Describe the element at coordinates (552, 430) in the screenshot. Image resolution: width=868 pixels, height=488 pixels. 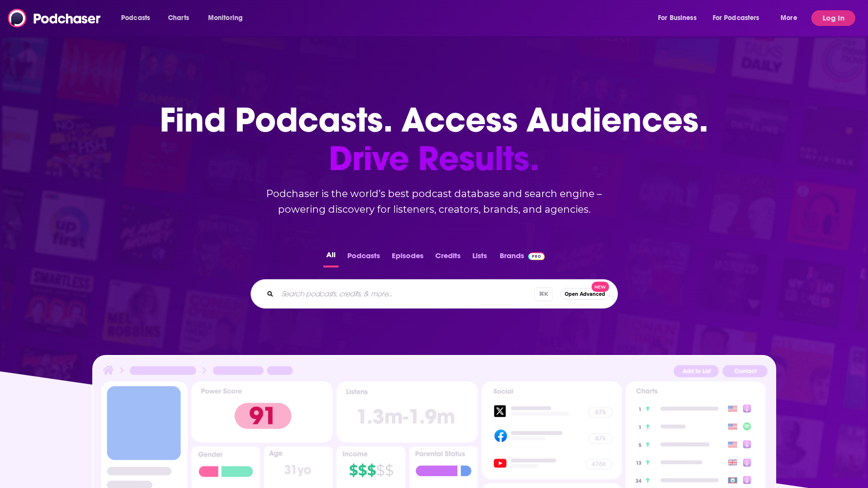
I see `img: Podcast Socials` at that location.